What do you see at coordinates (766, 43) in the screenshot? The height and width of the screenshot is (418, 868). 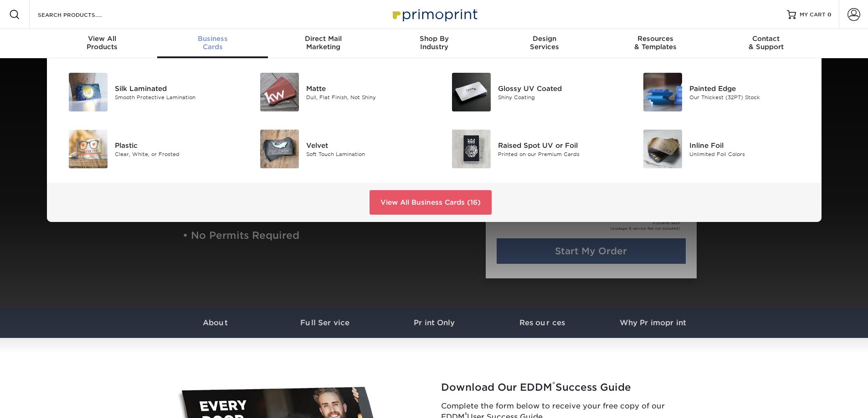 I see `div: & Support` at bounding box center [766, 43].